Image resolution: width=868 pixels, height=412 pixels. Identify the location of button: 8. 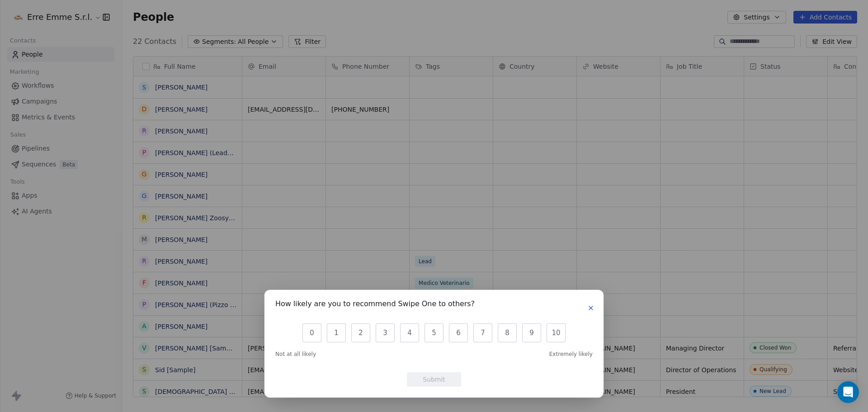
(508, 333).